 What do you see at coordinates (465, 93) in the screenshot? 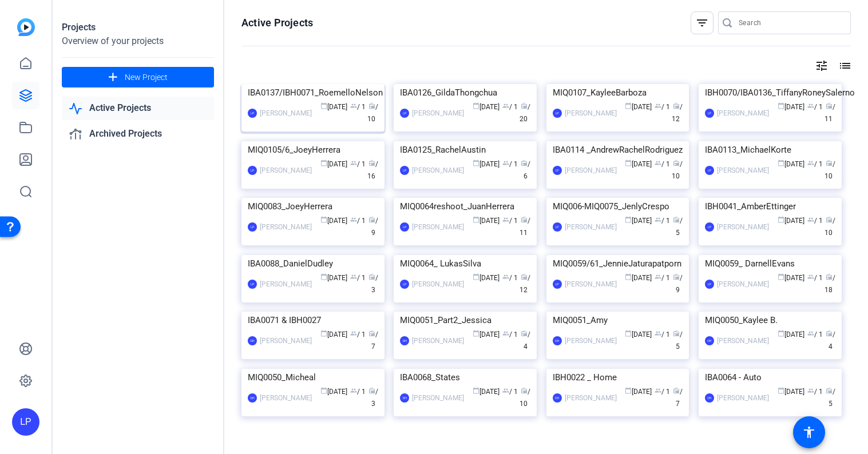
I see `div: IBA0126_GildaThongchua` at bounding box center [465, 93].